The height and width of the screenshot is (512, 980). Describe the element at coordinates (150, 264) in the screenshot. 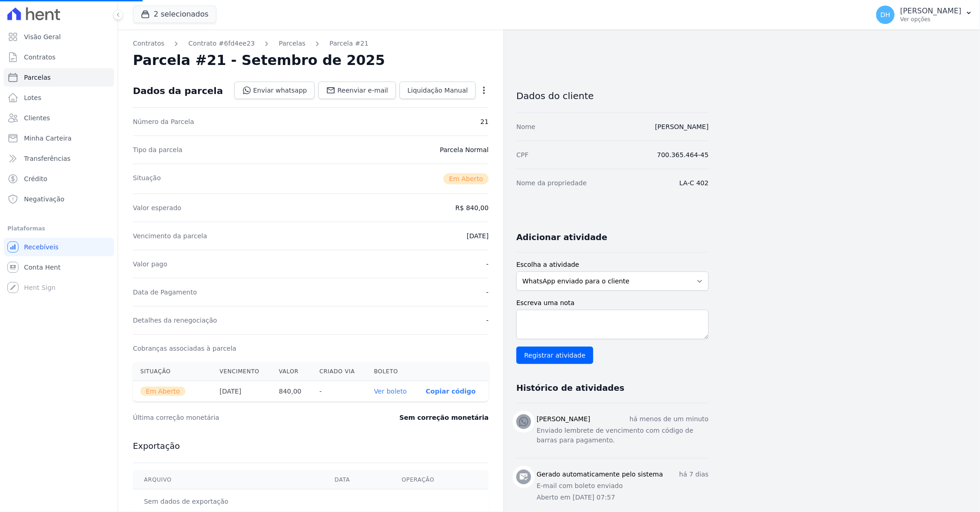

I see `dt: Valor pago` at that location.